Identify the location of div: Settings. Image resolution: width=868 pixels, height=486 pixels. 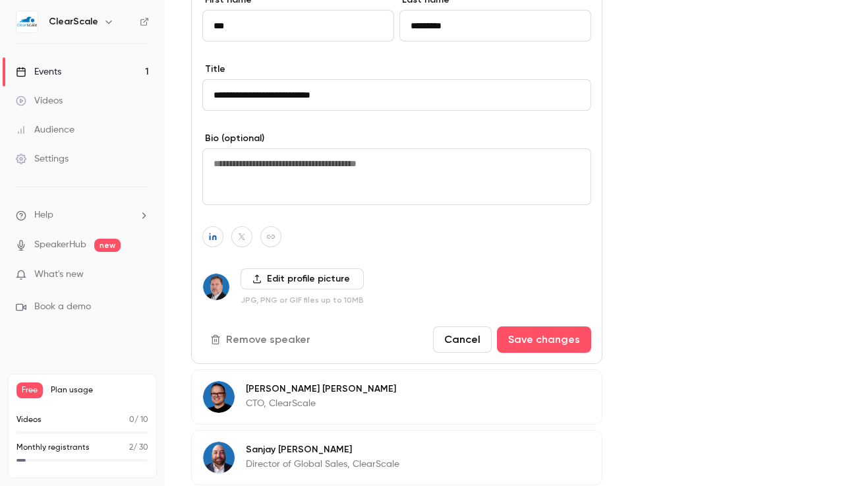
(42, 159).